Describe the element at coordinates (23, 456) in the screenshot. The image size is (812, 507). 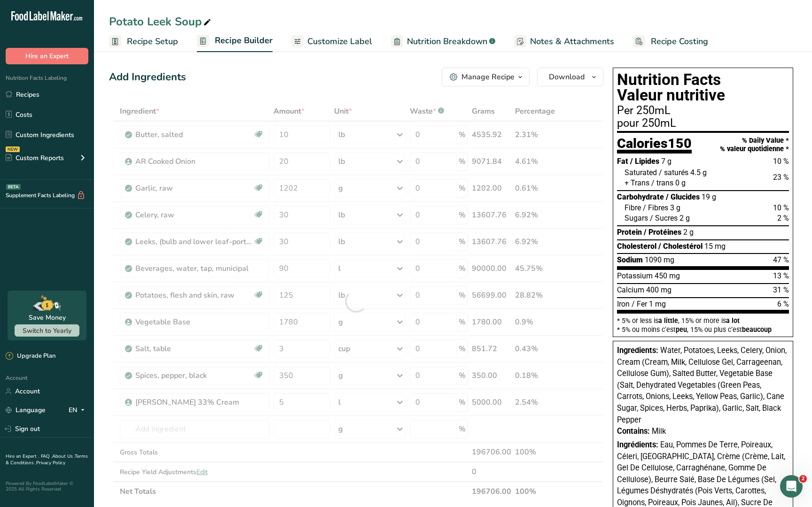
I see `a: Hire an Expert .` at that location.